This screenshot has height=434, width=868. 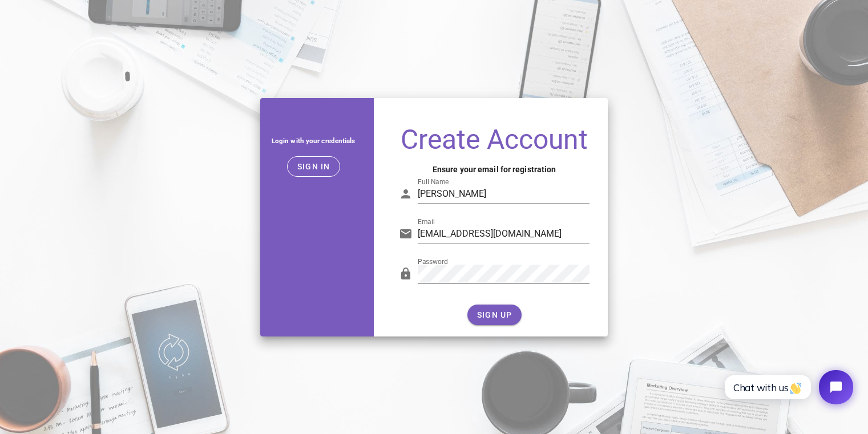 What do you see at coordinates (494, 140) in the screenshot?
I see `h1: Create Account` at bounding box center [494, 140].